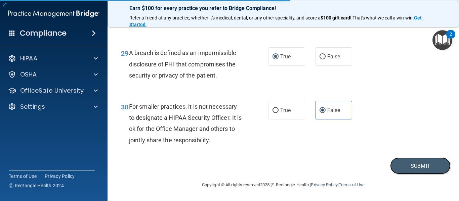 The width and height of the screenshot is (459, 201). What do you see at coordinates (53, 91) in the screenshot?
I see `a: OfficeSafe University` at bounding box center [53, 91].